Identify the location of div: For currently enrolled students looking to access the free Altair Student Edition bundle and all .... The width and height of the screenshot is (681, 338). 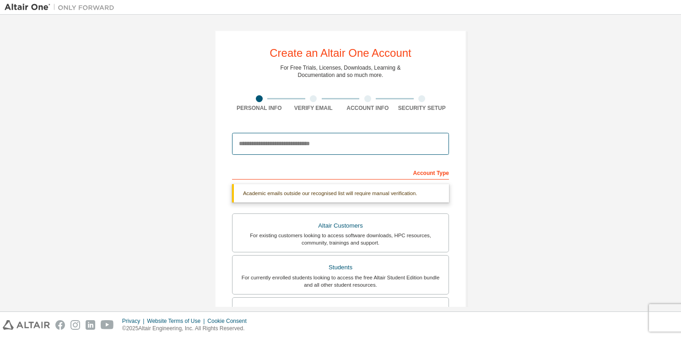
(340, 281).